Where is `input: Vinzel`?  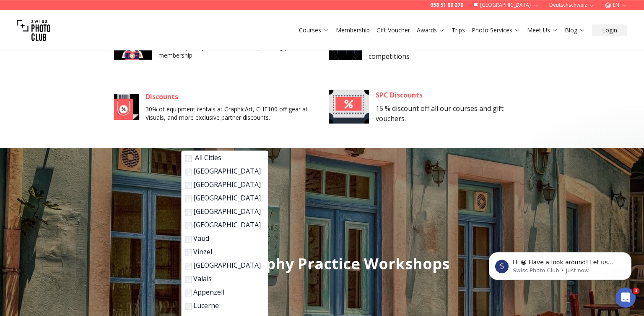
input: Vinzel is located at coordinates (188, 252).